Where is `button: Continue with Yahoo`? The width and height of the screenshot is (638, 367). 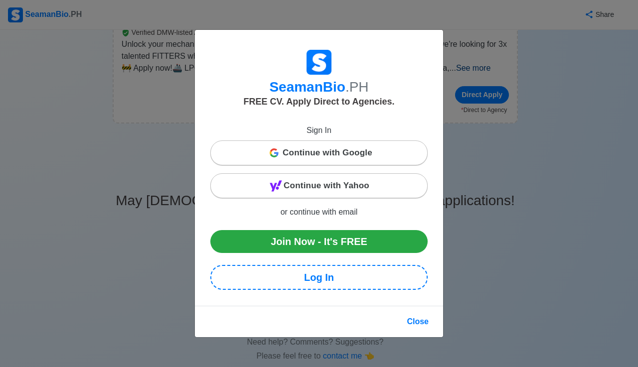 button: Continue with Yahoo is located at coordinates (319, 186).